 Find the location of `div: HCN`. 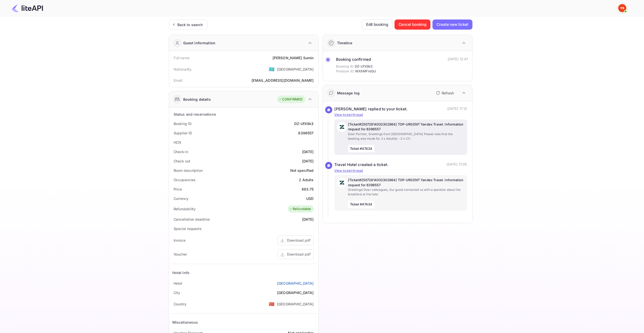

div: HCN is located at coordinates (178, 142).